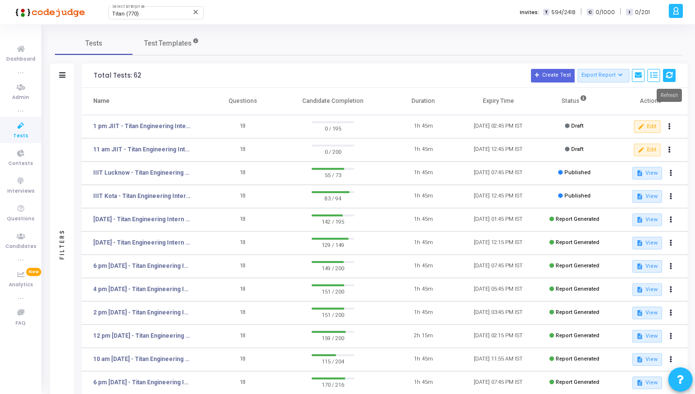 This screenshot has width=695, height=394. What do you see at coordinates (142, 173) in the screenshot?
I see `a: IIIT Lucknow - Titan Engineering Intern 2026` at bounding box center [142, 173].